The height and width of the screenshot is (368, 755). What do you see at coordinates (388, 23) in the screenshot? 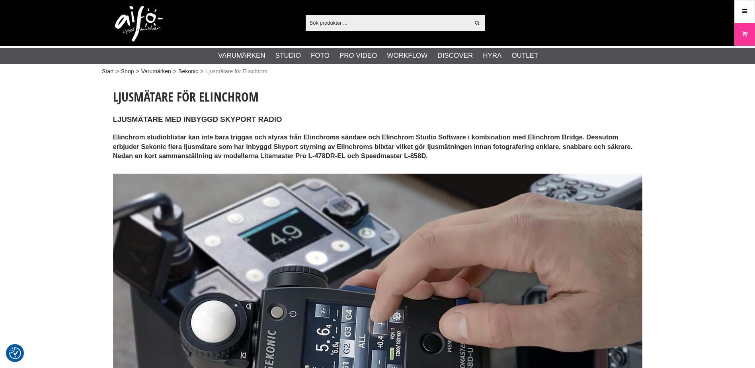
I see `input: Sök produkter ...` at bounding box center [388, 23].